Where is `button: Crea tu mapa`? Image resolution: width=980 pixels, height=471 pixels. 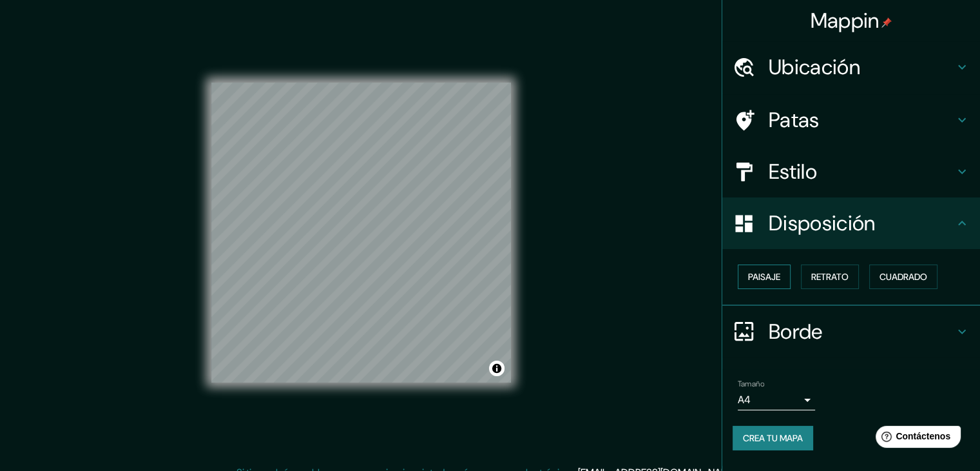
button: Crea tu mapa is located at coordinates (772, 438).